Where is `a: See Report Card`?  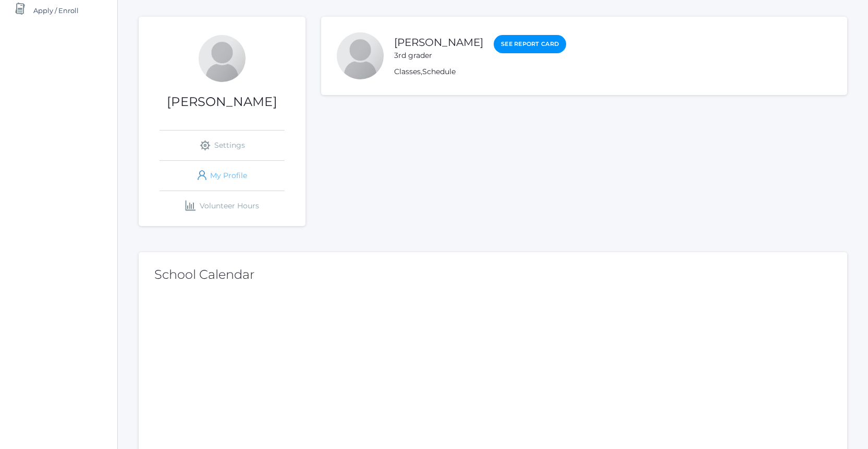 a: See Report Card is located at coordinates (529, 44).